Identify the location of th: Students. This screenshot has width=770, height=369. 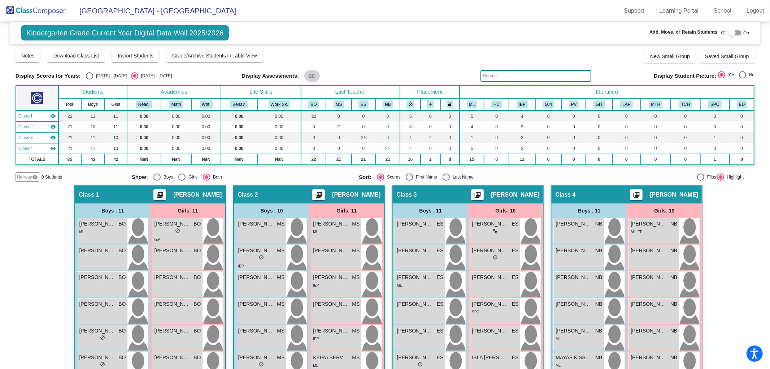
(93, 92).